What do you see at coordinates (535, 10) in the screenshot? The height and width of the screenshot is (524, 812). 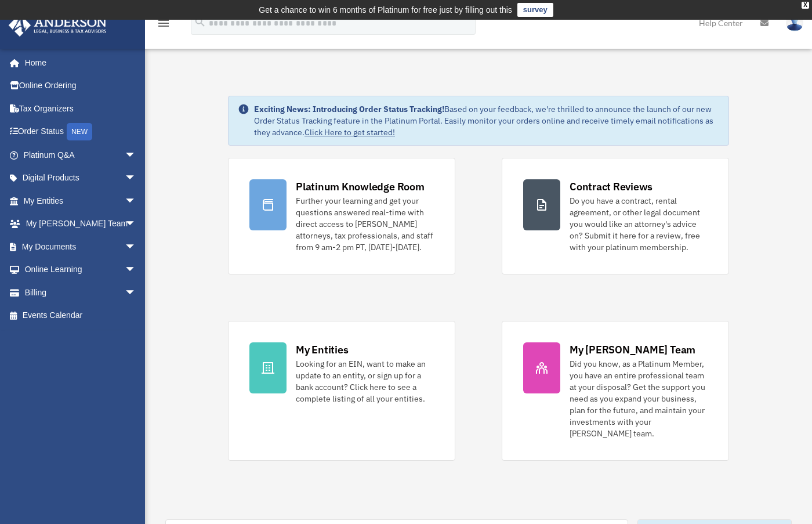 I see `a: survey` at bounding box center [535, 10].